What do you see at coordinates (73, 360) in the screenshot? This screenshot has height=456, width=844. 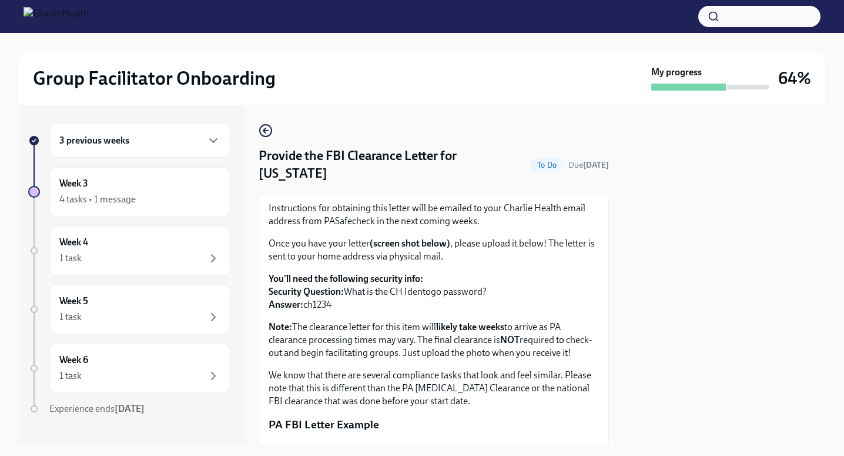 I see `h6: Week 6` at bounding box center [73, 360].